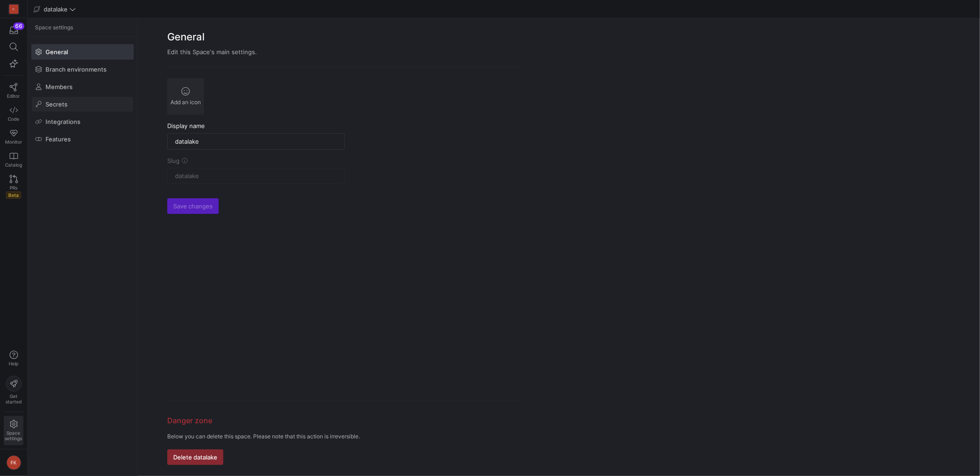 Image resolution: width=980 pixels, height=476 pixels. Describe the element at coordinates (82, 139) in the screenshot. I see `a: Features` at that location.